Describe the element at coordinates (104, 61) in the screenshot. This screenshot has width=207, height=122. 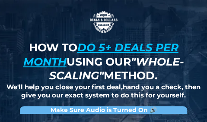
I see `strong: How to using our method.` at that location.